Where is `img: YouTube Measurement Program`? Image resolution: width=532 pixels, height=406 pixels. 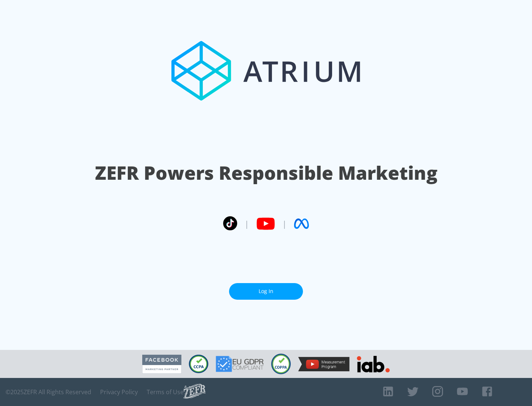 img: YouTube Measurement Program is located at coordinates (324, 364).